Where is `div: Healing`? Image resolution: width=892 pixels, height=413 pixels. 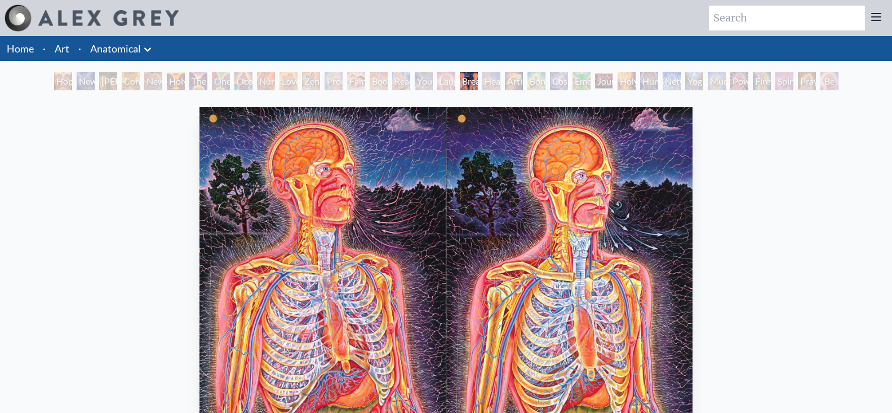 div: Healing is located at coordinates (492, 81).